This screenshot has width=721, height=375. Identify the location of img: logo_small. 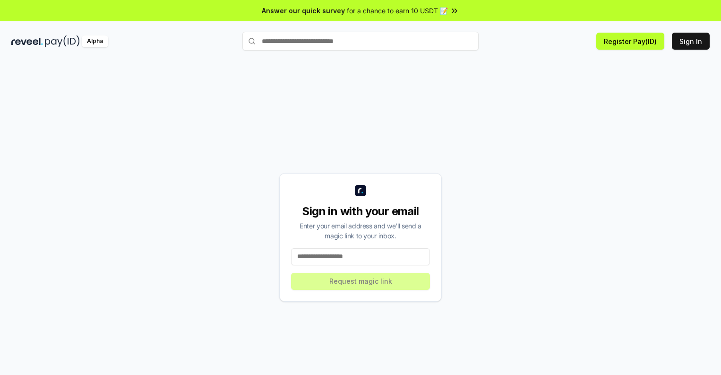
(360, 190).